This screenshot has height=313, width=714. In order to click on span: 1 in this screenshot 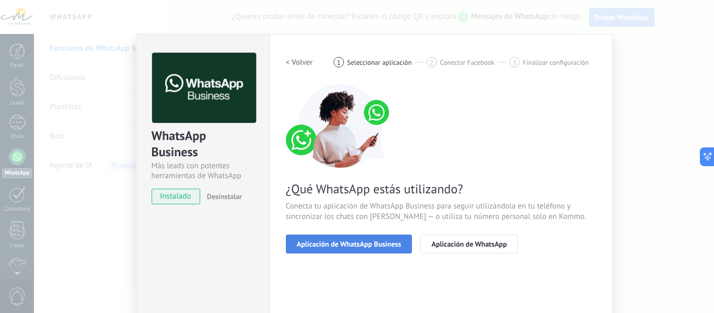, I will do `click(339, 62)`.